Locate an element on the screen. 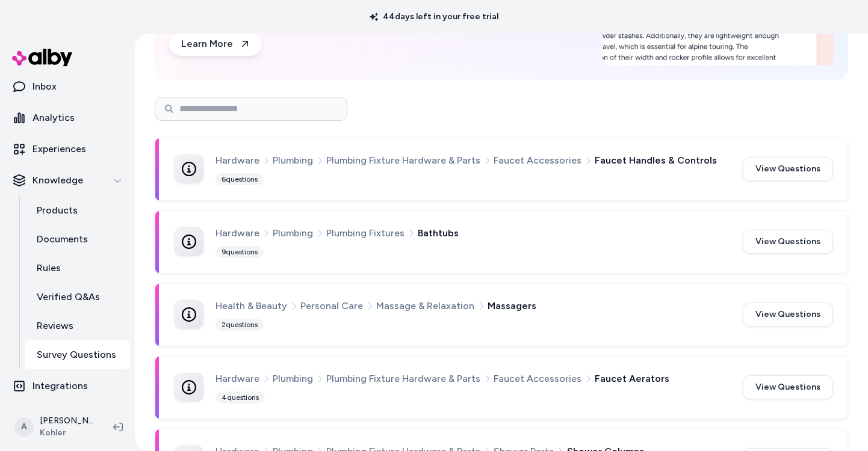  span: Kohler is located at coordinates (67, 433).